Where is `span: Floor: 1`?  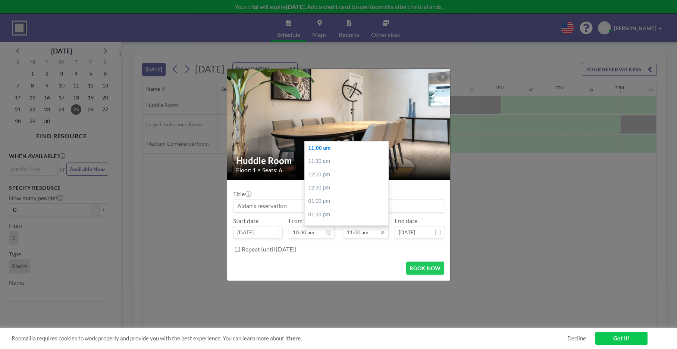 span: Floor: 1 is located at coordinates (246, 170).